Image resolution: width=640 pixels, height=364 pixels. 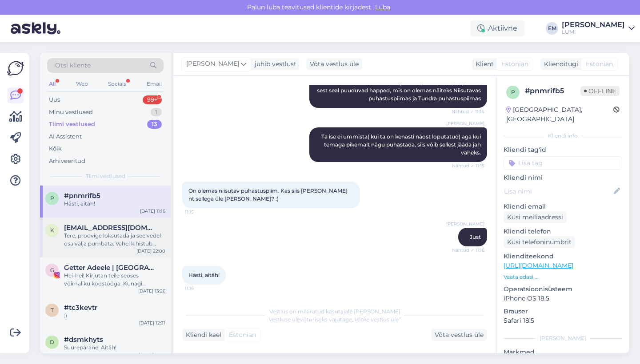 What do you see at coordinates (399, 90) in the screenshot?
I see `span: Kui on rasusem nahk, siis Babyface ei puhasta nii põhjalikult, sest seal puuduvad happed, mis on ...` at bounding box center [399, 90].